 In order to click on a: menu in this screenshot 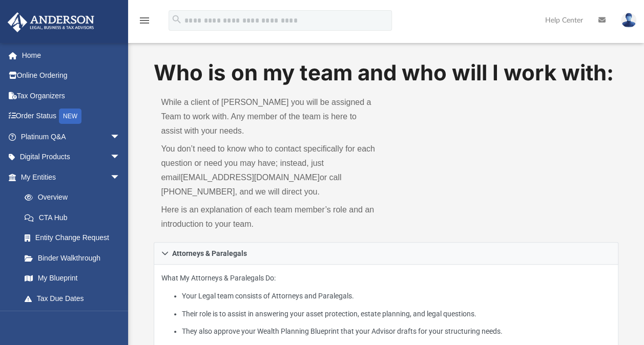, I will do `click(145, 23)`.